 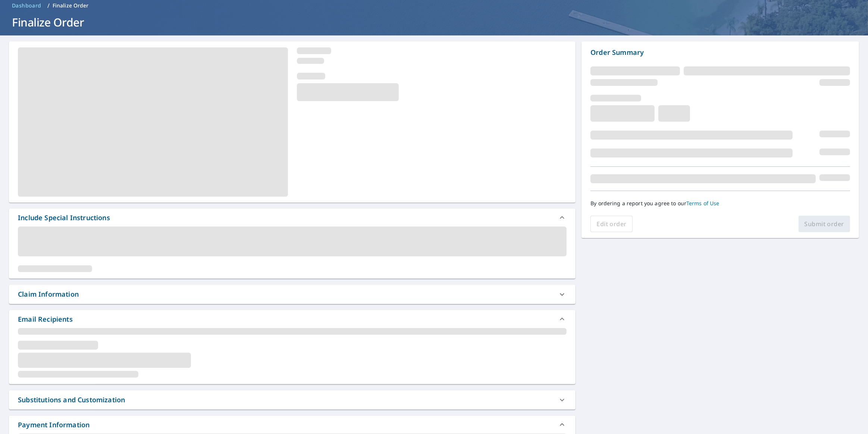 What do you see at coordinates (27, 5) in the screenshot?
I see `span: Dashboard` at bounding box center [27, 5].